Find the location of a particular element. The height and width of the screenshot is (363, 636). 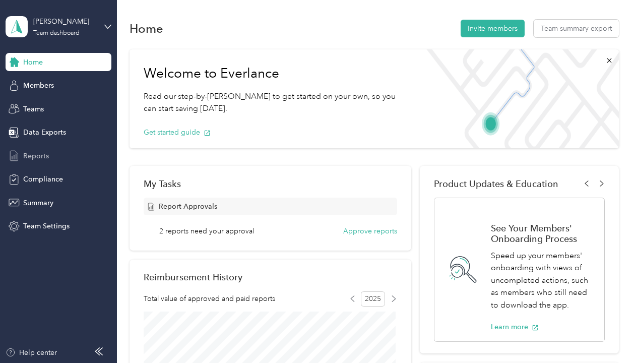

span: Summary is located at coordinates (38, 203).